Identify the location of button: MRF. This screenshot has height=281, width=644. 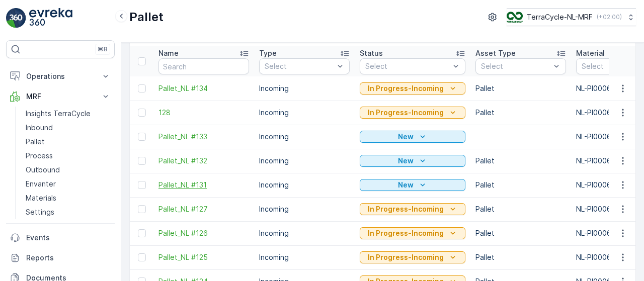
(60, 97).